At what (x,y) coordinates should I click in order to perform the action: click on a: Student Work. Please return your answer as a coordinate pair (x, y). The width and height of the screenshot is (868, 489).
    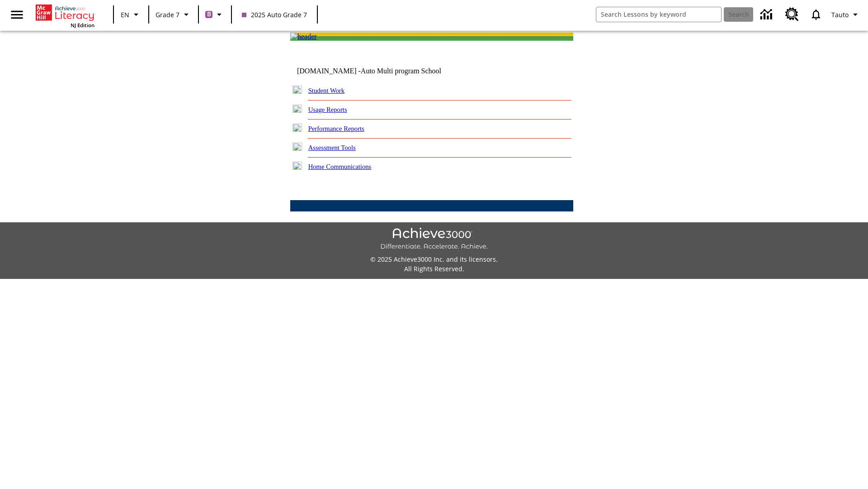
    Looking at the image, I should click on (326, 91).